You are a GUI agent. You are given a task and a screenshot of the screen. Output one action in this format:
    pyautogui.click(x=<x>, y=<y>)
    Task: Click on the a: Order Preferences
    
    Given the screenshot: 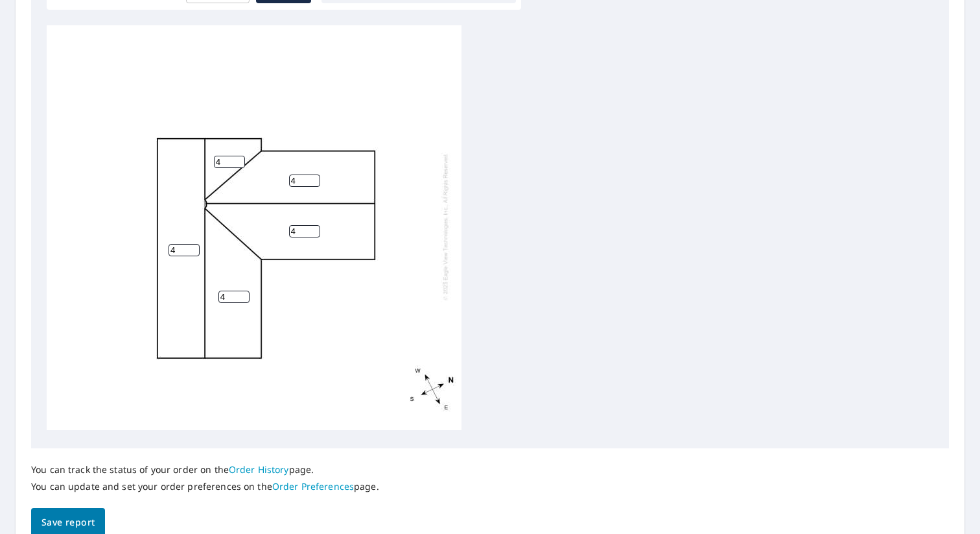 What is the action you would take?
    pyautogui.click(x=313, y=486)
    